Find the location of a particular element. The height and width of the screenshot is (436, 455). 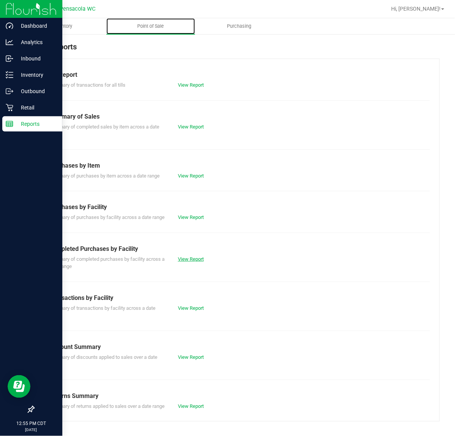

span: Summary of completed sales by item across a date range is located at coordinates (104, 130).